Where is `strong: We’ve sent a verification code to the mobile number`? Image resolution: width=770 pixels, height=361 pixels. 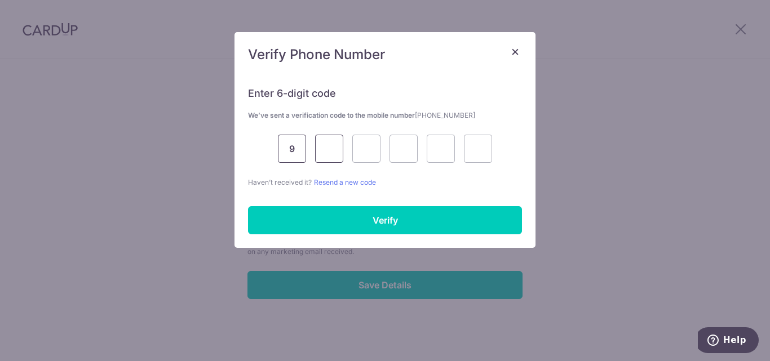
strong: We’ve sent a verification code to the mobile number is located at coordinates (361, 115).